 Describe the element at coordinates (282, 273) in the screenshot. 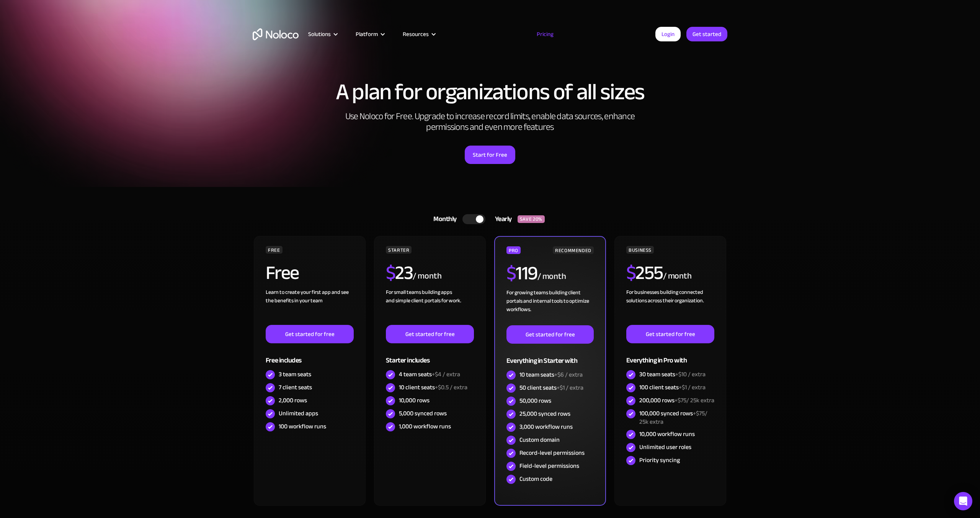

I see `h2: Free` at that location.